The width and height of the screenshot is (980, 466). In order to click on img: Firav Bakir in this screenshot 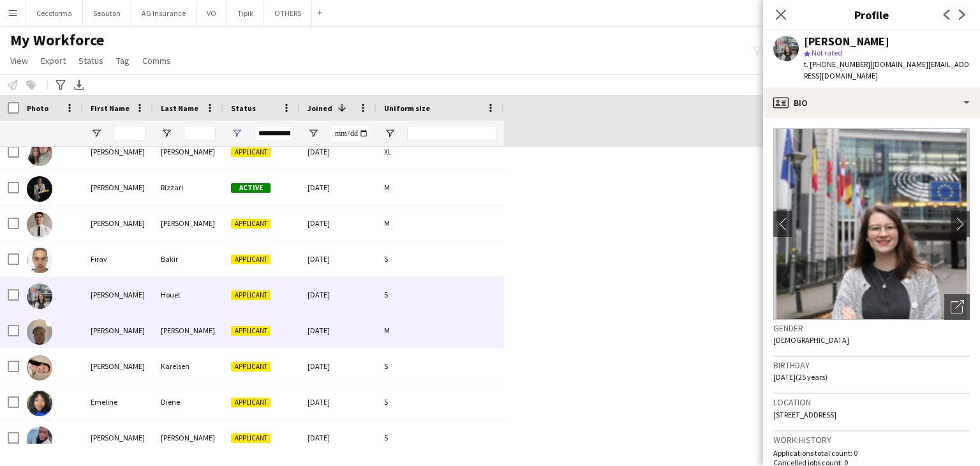, I will do `click(40, 260)`.